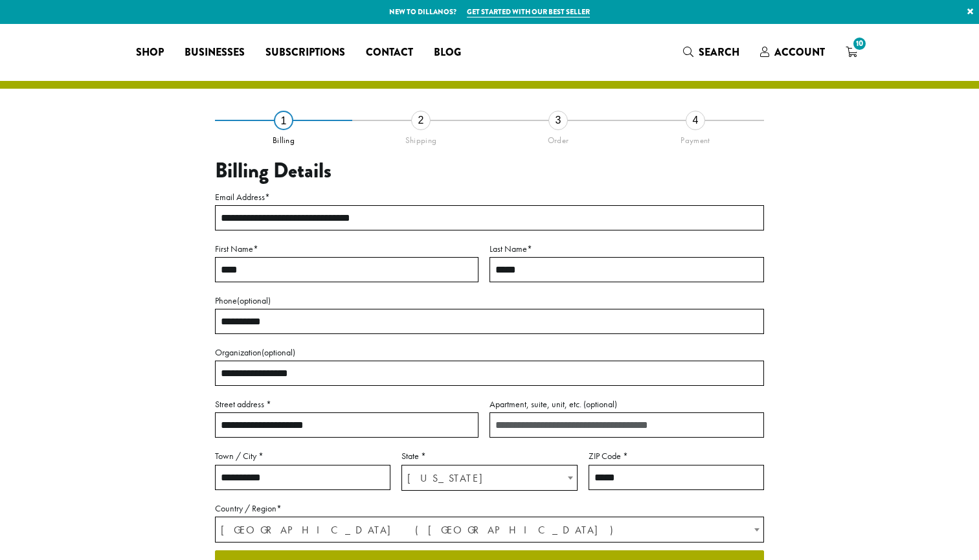 The width and height of the screenshot is (979, 560). What do you see at coordinates (558, 138) in the screenshot?
I see `div: Order` at bounding box center [558, 138].